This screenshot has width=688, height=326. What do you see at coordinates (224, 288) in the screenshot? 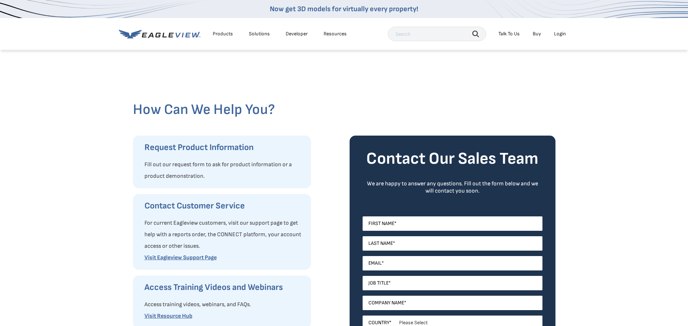
I see `h3: Access Training Videos and Webinars` at bounding box center [224, 288].